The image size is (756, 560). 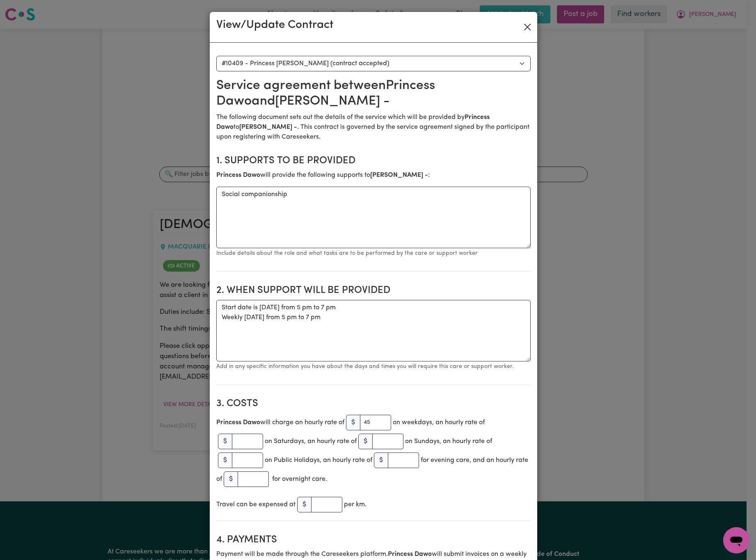 I want to click on textarea: Social companionship, so click(x=373, y=217).